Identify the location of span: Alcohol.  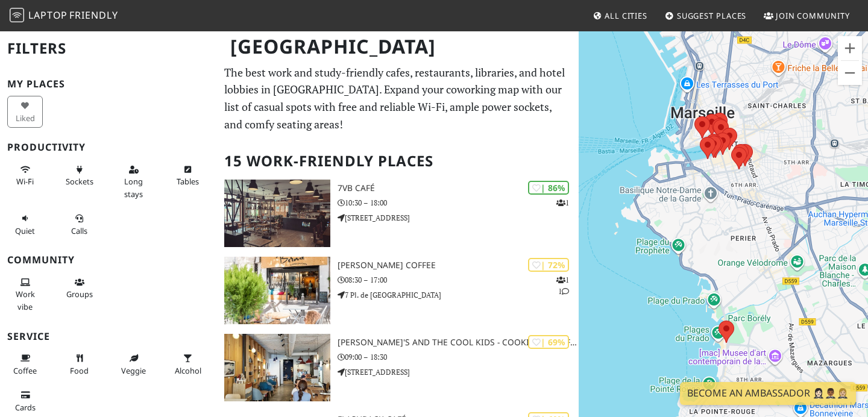
(188, 371).